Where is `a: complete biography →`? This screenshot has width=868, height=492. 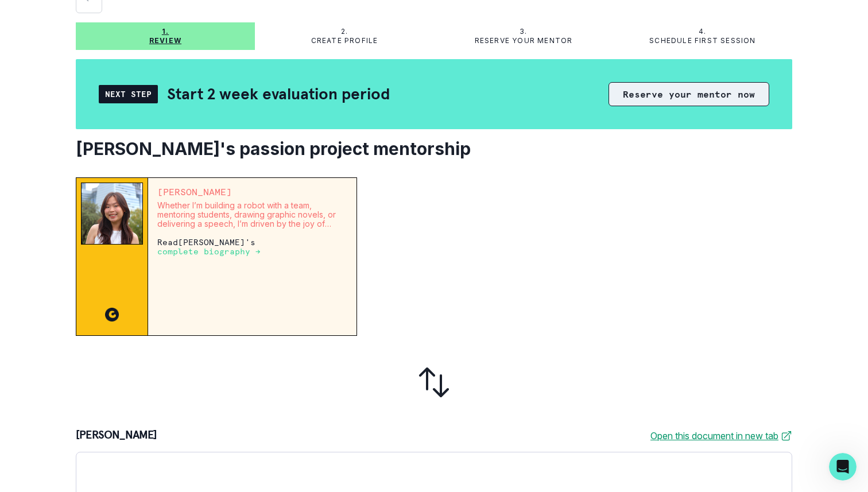
a: complete biography → is located at coordinates (209, 251).